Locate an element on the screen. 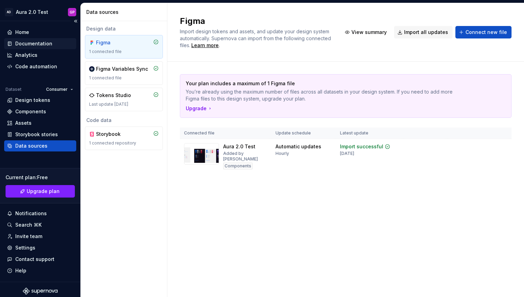  div: Settings is located at coordinates (25, 248).